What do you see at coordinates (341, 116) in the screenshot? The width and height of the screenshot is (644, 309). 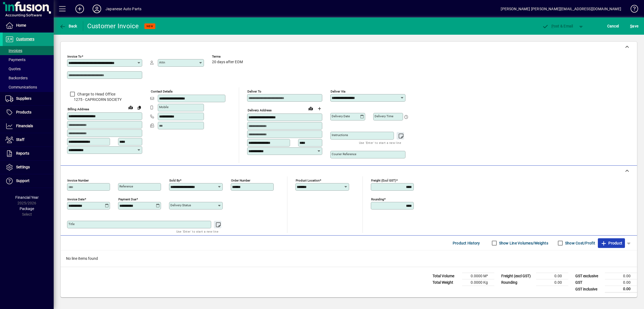 I see `mat-label: Delivery date` at bounding box center [341, 116].